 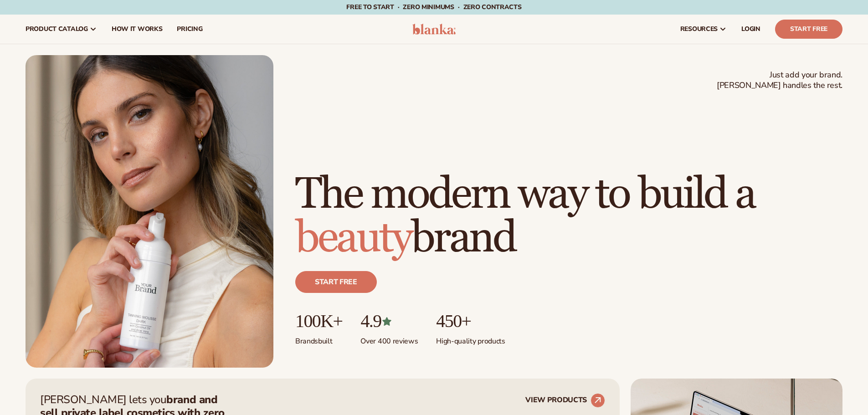 What do you see at coordinates (389, 321) in the screenshot?
I see `p: 4.9` at bounding box center [389, 321].